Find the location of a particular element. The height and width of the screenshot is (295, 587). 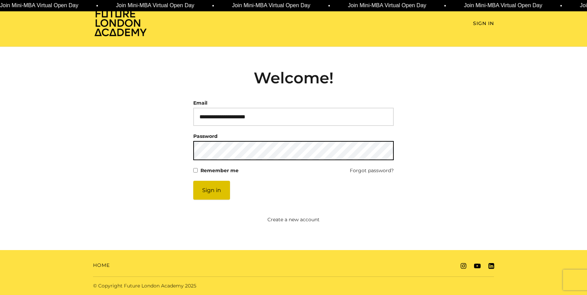

label: Email is located at coordinates (200, 103).